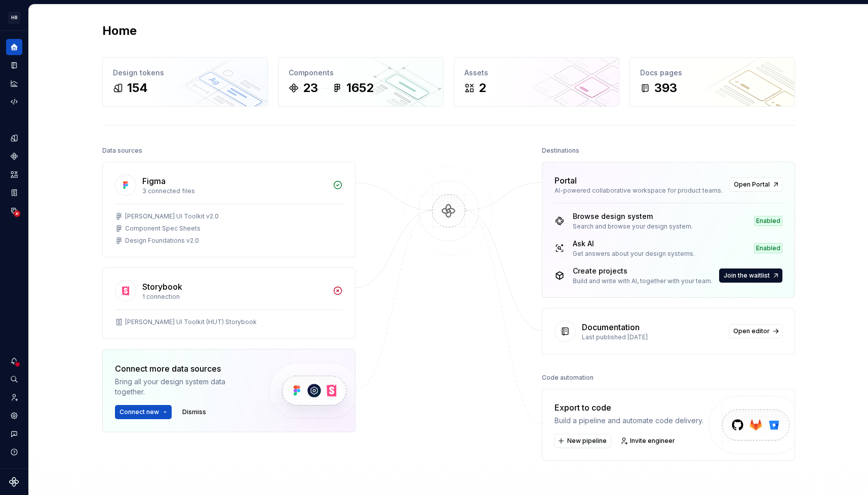  What do you see at coordinates (756, 331) in the screenshot?
I see `a: Open editor` at bounding box center [756, 331].